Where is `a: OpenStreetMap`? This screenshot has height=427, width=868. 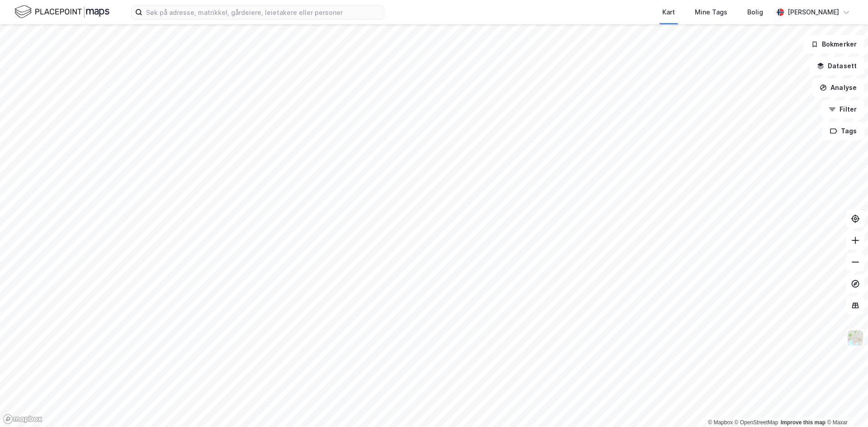
a: OpenStreetMap is located at coordinates (756, 423).